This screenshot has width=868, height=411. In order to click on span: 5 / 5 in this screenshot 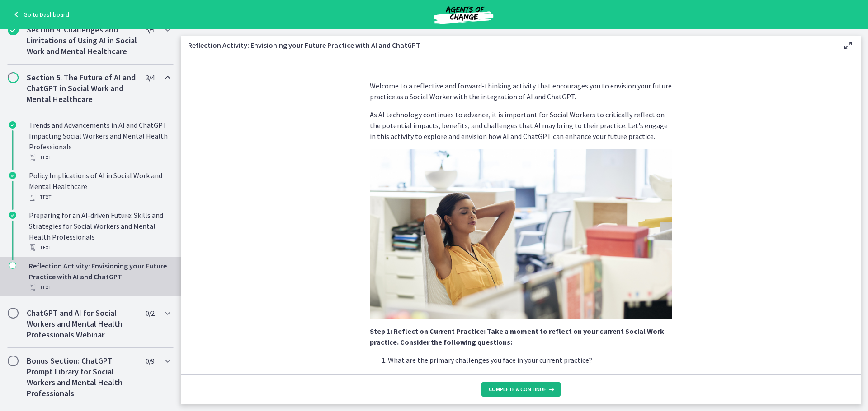, I will do `click(150, 30)`.